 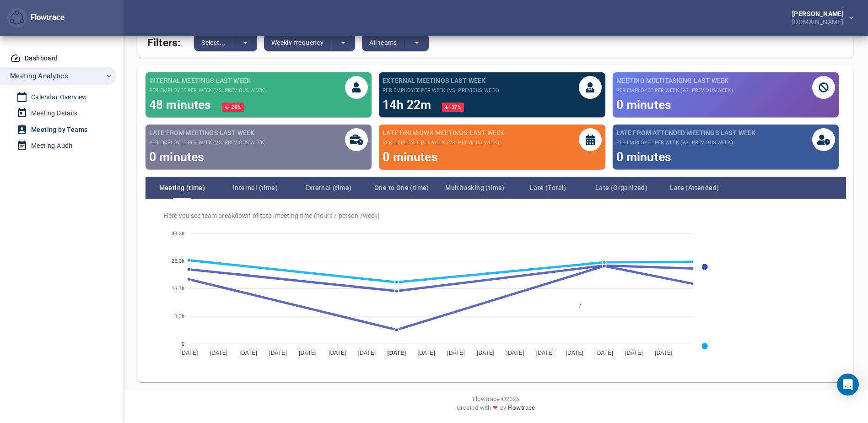 What do you see at coordinates (208, 80) in the screenshot?
I see `span: Internal meetings last week` at bounding box center [208, 80].